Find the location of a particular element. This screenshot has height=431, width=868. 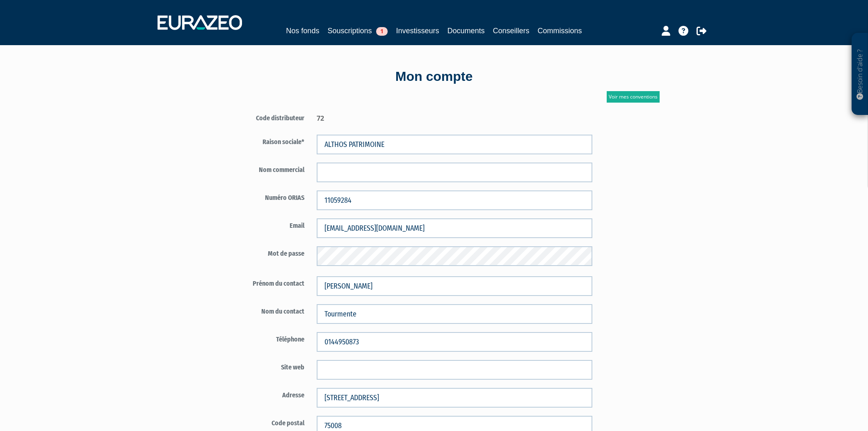

label: Email is located at coordinates (263, 225).